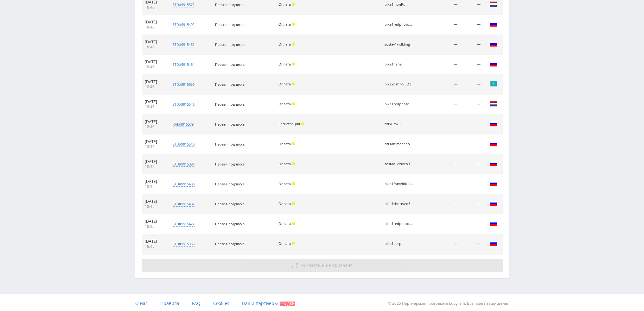 The width and height of the screenshot is (644, 311). Describe the element at coordinates (183, 5) in the screenshot. I see `div: std#9915571` at that location.